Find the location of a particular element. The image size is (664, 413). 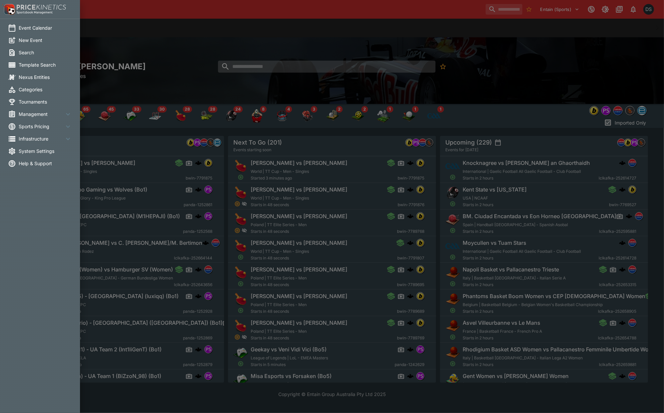

span: System Settings is located at coordinates (45, 151).